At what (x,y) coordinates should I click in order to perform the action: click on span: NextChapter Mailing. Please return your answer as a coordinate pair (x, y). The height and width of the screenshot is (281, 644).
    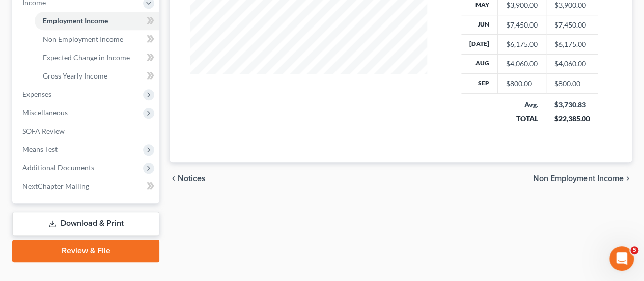
    Looking at the image, I should click on (55, 186).